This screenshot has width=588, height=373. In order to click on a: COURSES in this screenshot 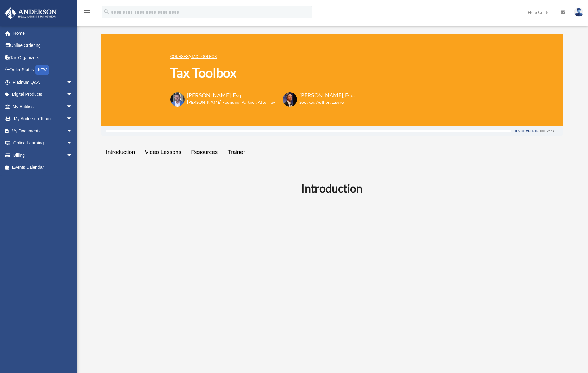, I will do `click(179, 57)`.